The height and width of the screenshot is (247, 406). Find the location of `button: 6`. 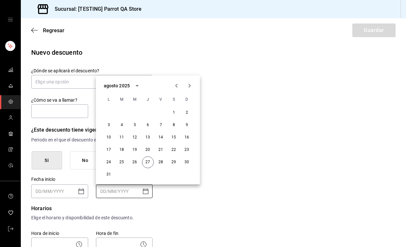

button: 6 is located at coordinates (148, 125).